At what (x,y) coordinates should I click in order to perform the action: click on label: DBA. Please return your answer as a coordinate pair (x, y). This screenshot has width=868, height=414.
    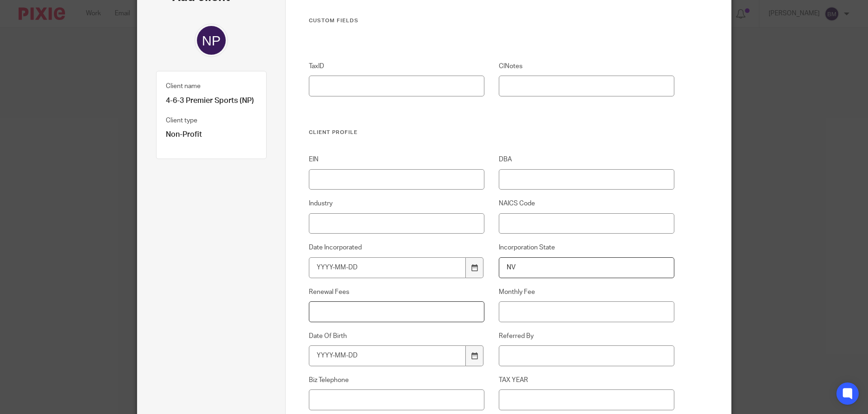
    Looking at the image, I should click on (587, 160).